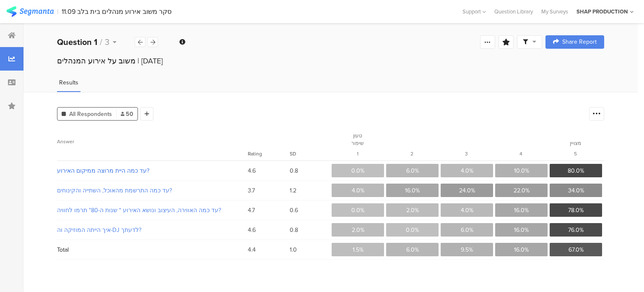 This screenshot has width=644, height=292. I want to click on a: Question Library, so click(514, 11).